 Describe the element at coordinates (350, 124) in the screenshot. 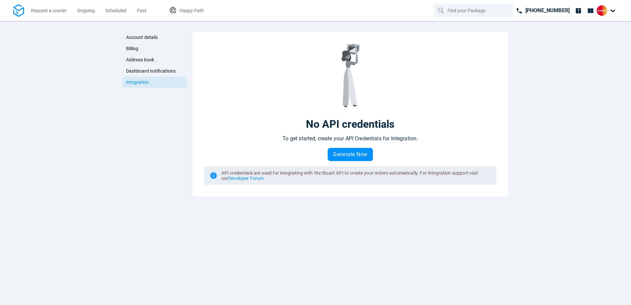

I see `p: No API credentials` at that location.